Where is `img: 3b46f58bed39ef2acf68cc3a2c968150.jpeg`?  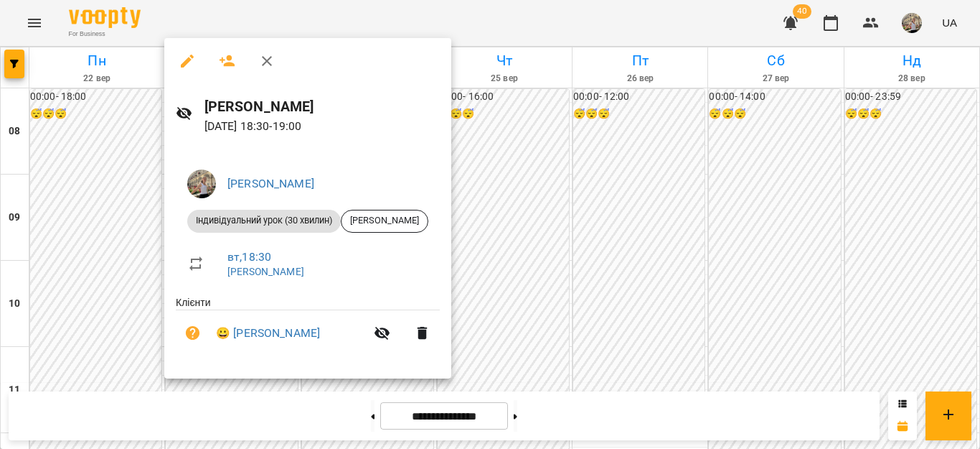
img: 3b46f58bed39ef2acf68cc3a2c968150.jpeg is located at coordinates (202, 184).